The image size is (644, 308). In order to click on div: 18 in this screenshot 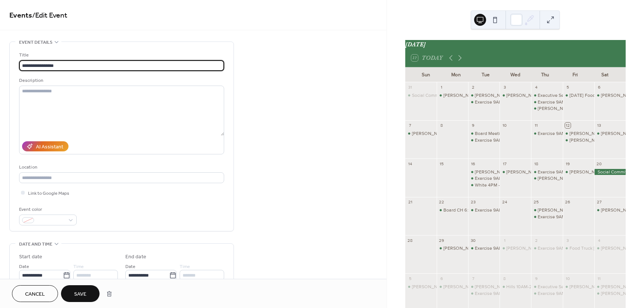, I will do `click(536, 163)`.